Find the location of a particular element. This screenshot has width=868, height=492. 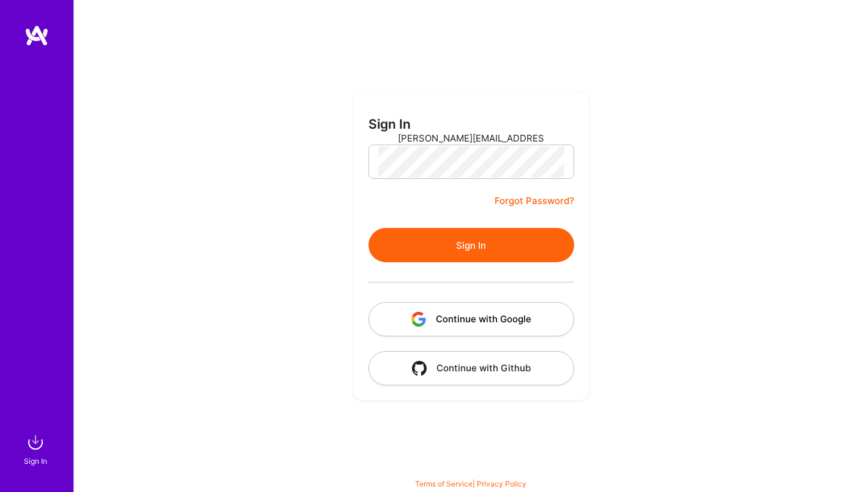

button: Continue with Github is located at coordinates (472, 368).